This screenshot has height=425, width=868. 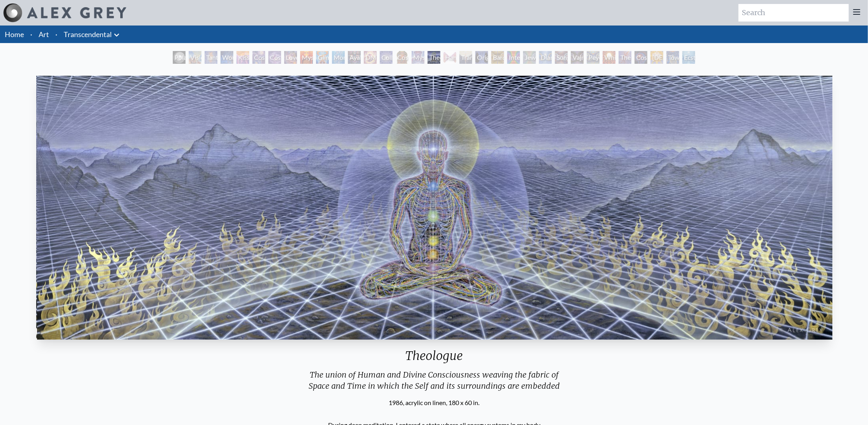 What do you see at coordinates (227, 57) in the screenshot?
I see `div: Wonder` at bounding box center [227, 57].